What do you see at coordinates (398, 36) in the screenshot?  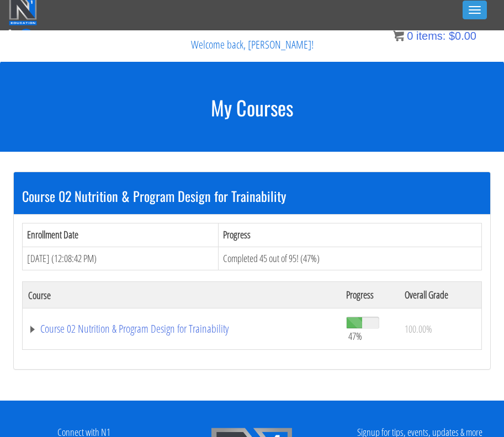 I see `img: icon11.png` at bounding box center [398, 36].